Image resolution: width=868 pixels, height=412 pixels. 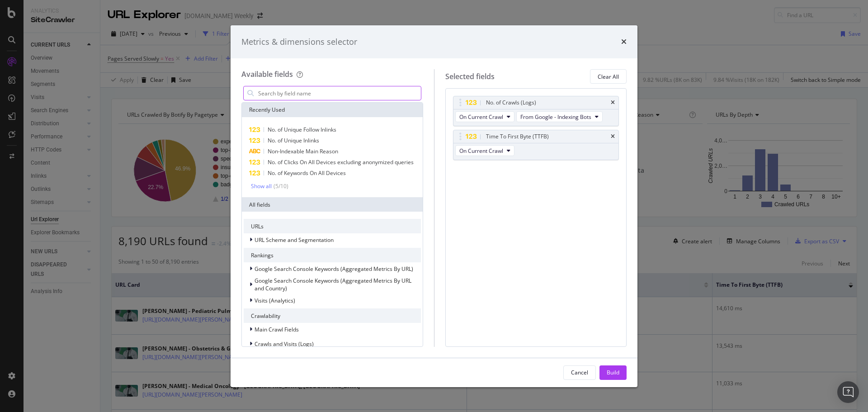 What do you see at coordinates (434, 206) in the screenshot?
I see `div: modal` at bounding box center [434, 206].